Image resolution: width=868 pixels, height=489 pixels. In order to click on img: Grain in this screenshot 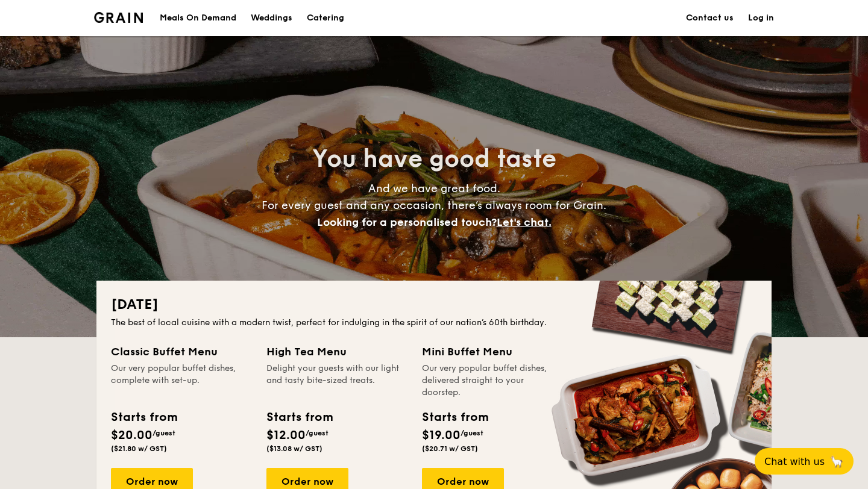, I will do `click(118, 18)`.